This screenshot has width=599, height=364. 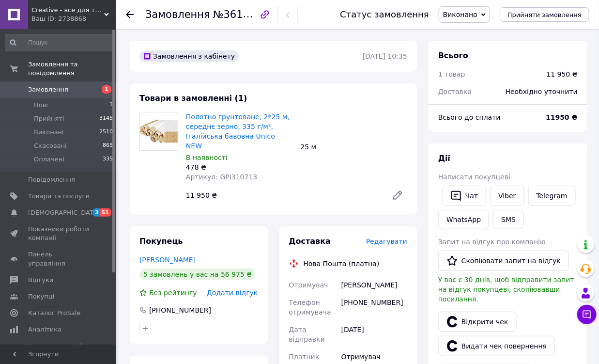 I want to click on div: 5 замовлень у вас на 56 975 ₴, so click(x=197, y=274).